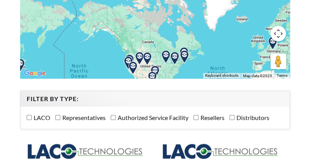 The image size is (310, 164). Describe the element at coordinates (149, 118) in the screenshot. I see `label: Authorized Service Facility` at that location.